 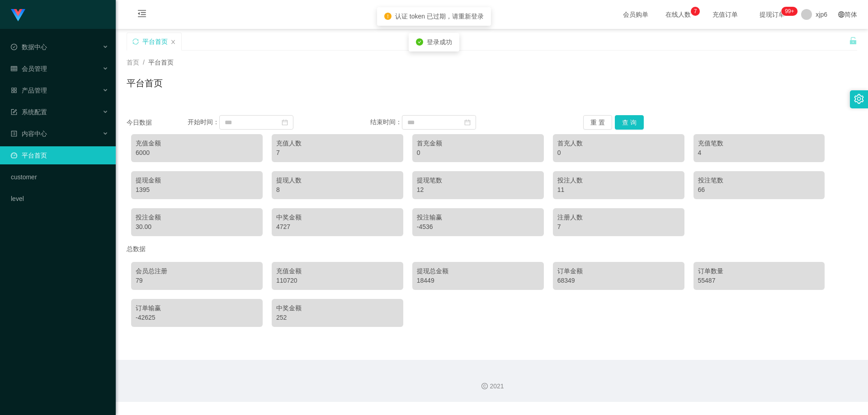 I want to click on div: 首充金额, so click(x=478, y=143).